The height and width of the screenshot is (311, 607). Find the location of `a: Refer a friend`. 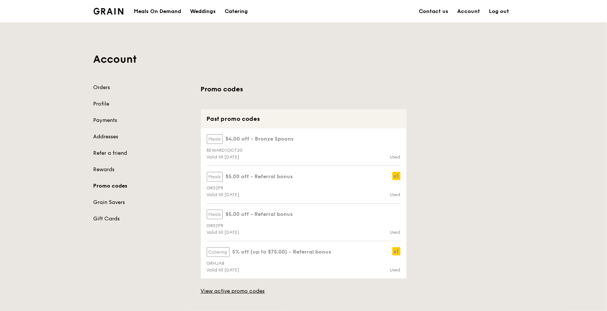

a: Refer a friend is located at coordinates (143, 153).